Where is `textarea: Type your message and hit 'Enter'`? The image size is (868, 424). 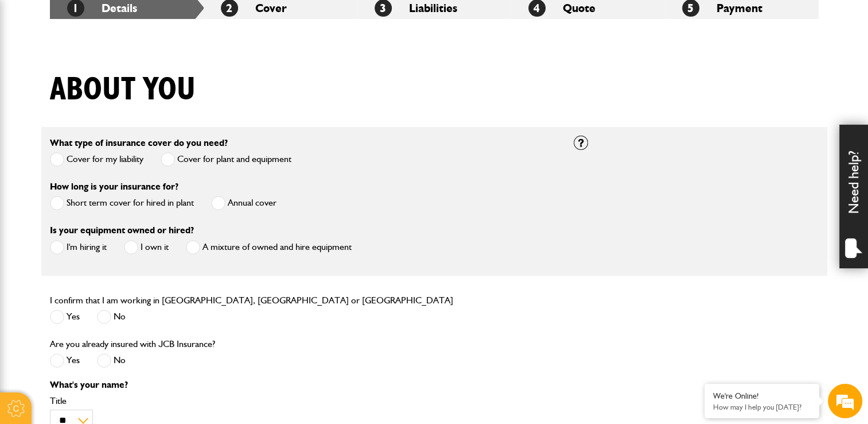
textarea: Type your message and hit 'Enter' is located at coordinates (112, 266).